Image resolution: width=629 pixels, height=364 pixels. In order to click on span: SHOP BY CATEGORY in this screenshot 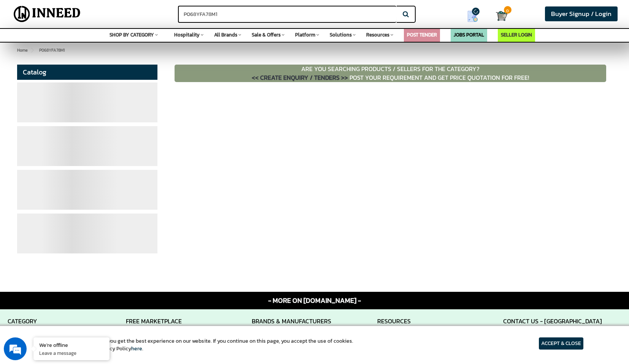, I will do `click(131, 35)`.